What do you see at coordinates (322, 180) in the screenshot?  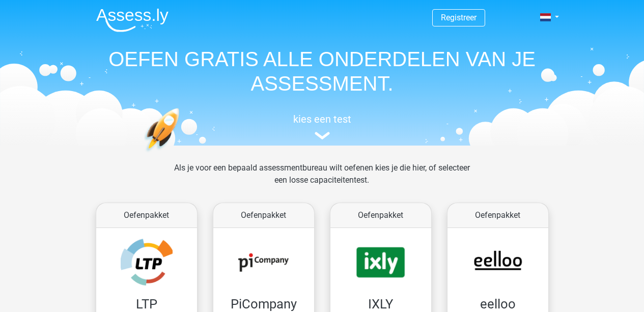 I see `div: Als je voor een bepaald assessmentbureau wilt oefenen kies je die hier, of selecteer een losse ca...` at bounding box center [322, 180].